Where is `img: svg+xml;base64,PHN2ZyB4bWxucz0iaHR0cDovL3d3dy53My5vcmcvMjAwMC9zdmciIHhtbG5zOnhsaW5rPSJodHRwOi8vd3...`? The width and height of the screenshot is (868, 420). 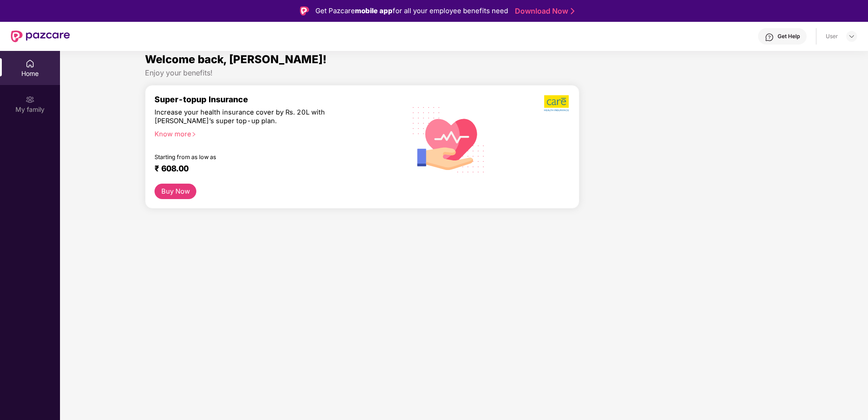
img: svg+xml;base64,PHN2ZyB4bWxucz0iaHR0cDovL3d3dy53My5vcmcvMjAwMC9zdmciIHhtbG5zOnhsaW5rPSJodHRwOi8vd3... is located at coordinates (449, 139).